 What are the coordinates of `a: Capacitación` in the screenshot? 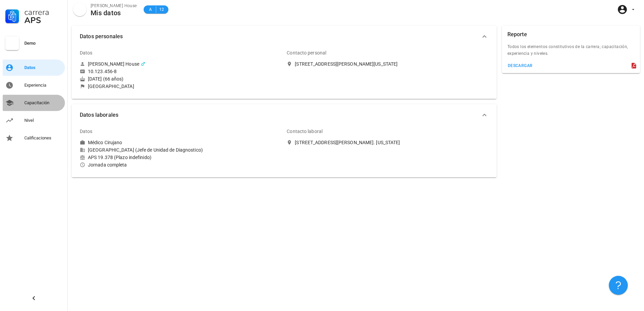 It's located at (34, 103).